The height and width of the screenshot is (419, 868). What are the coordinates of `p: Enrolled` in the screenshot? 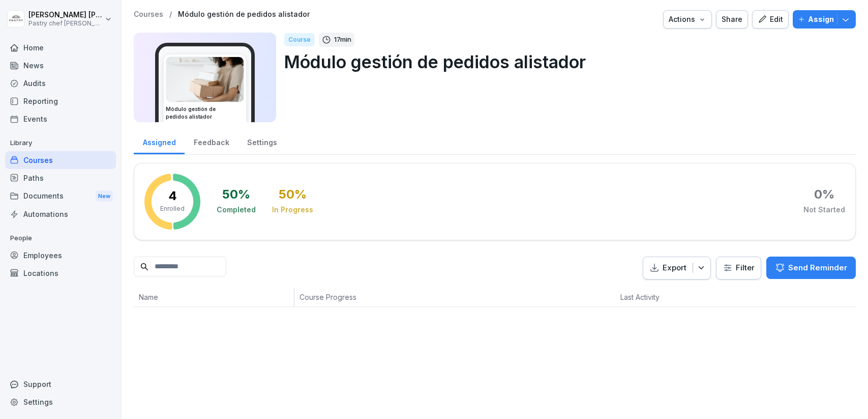 It's located at (172, 208).